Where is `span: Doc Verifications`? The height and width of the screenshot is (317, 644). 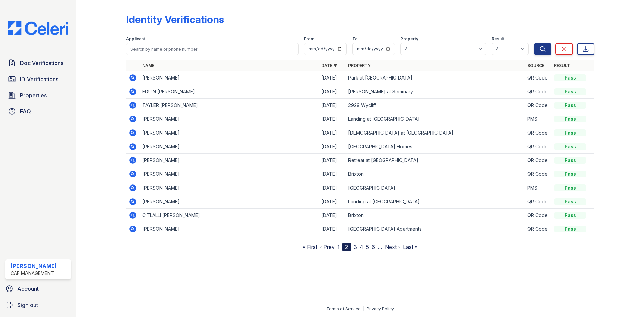 span: Doc Verifications is located at coordinates (42, 63).